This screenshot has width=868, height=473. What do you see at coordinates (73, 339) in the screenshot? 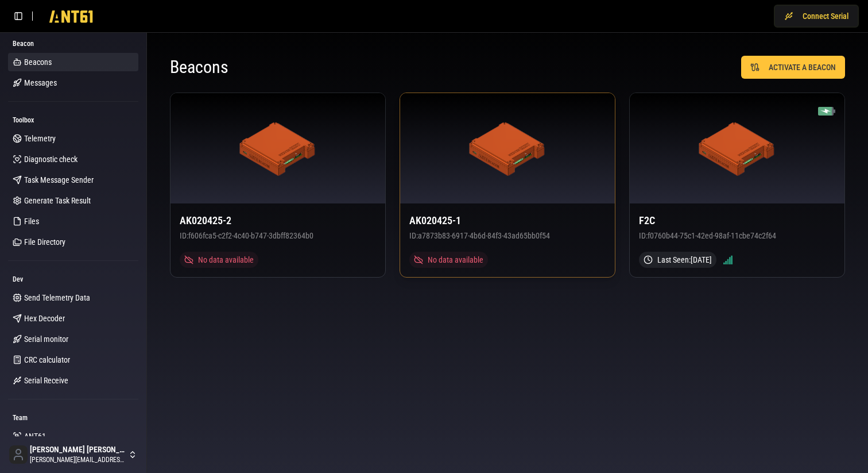
I see `a: Serial monitor` at bounding box center [73, 339].